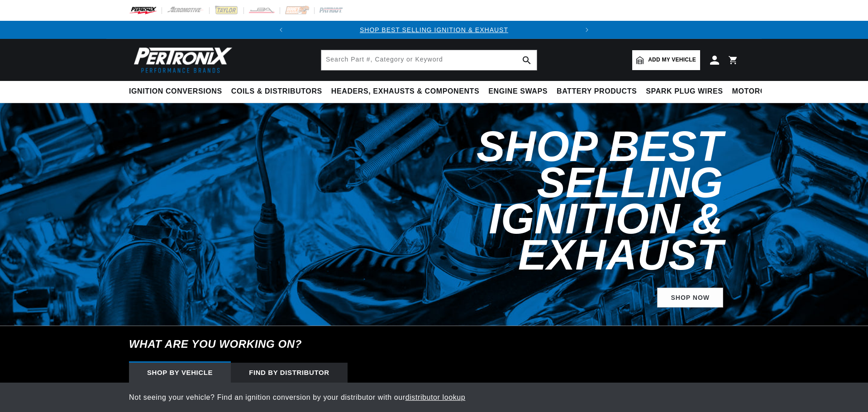  I want to click on div: 1 of 2, so click(434, 30).